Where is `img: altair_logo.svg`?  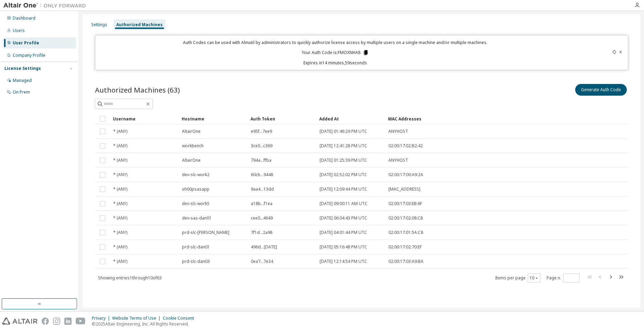
img: altair_logo.svg is located at coordinates (20, 321).